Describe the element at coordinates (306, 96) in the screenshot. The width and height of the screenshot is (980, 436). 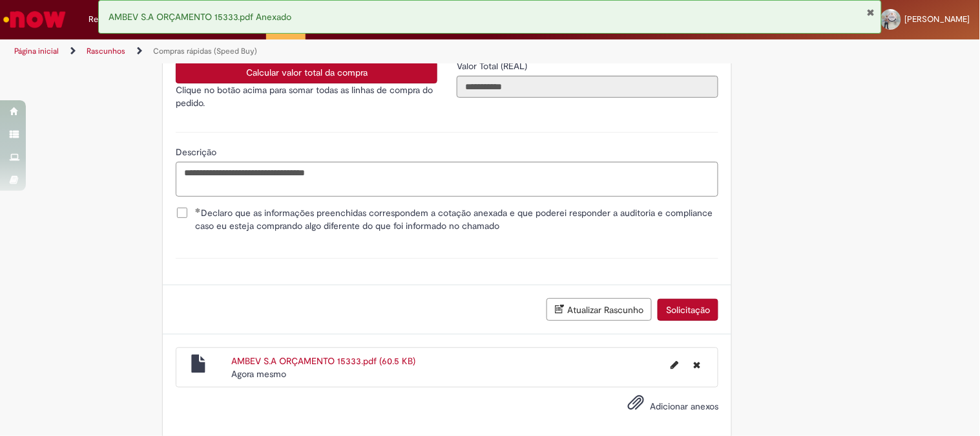
I see `p: Clique no botão acima para somar todas as linhas de compra do pedido.` at that location.